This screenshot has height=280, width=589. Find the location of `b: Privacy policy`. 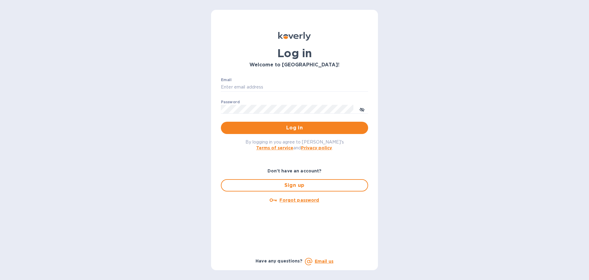

b: Privacy policy is located at coordinates (316, 148).